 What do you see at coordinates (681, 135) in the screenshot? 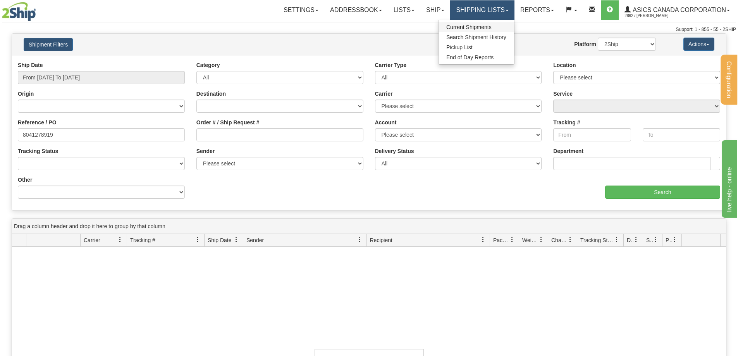
I see `input: To` at bounding box center [681, 135].